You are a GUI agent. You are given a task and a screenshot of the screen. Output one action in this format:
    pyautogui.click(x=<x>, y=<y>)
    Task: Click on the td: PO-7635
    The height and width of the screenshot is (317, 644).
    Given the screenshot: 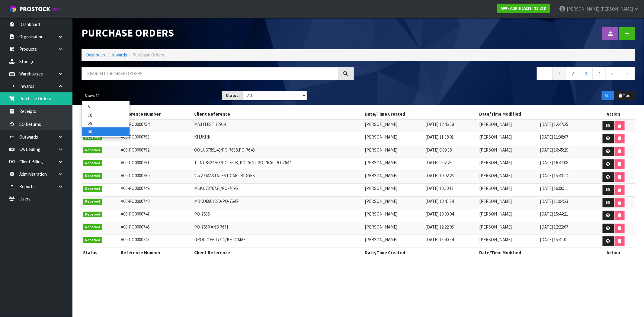 What is the action you would take?
    pyautogui.click(x=278, y=216)
    